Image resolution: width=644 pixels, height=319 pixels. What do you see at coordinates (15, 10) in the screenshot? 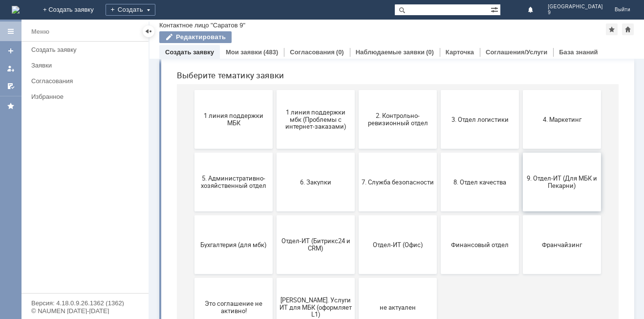
I see `img: logo` at bounding box center [15, 10].